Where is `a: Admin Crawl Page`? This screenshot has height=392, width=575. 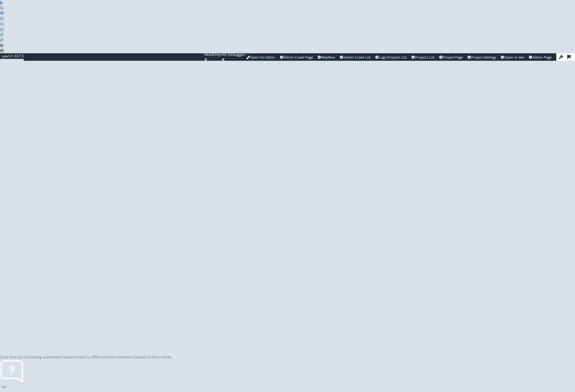
a: Admin Crawl Page is located at coordinates (296, 57).